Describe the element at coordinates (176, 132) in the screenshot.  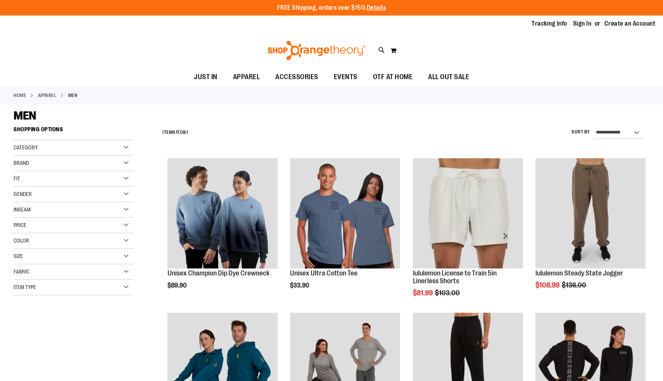
I see `span: 1` at that location.